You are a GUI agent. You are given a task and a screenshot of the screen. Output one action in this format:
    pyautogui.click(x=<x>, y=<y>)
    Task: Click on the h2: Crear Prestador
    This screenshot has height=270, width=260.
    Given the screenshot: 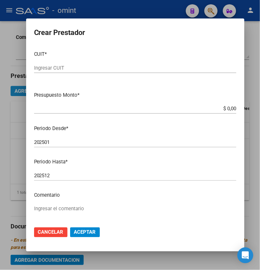 What is the action you would take?
    pyautogui.click(x=135, y=33)
    